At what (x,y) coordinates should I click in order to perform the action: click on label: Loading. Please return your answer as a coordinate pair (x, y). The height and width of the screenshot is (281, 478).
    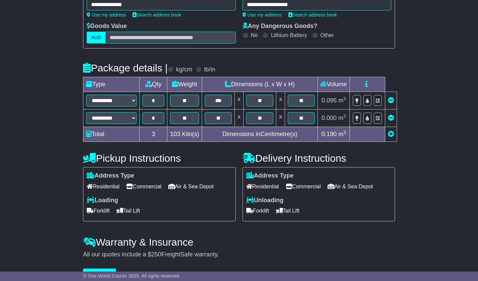
    Looking at the image, I should click on (102, 201).